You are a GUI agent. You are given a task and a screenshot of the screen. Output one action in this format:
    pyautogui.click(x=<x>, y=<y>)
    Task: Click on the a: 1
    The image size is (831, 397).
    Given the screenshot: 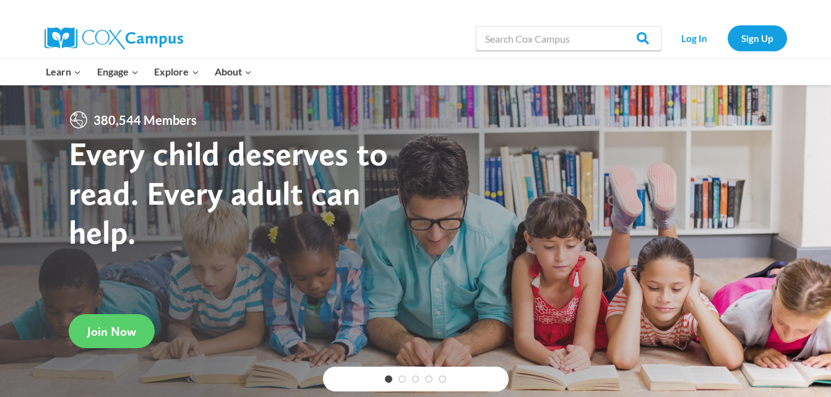 What is the action you would take?
    pyautogui.click(x=388, y=379)
    